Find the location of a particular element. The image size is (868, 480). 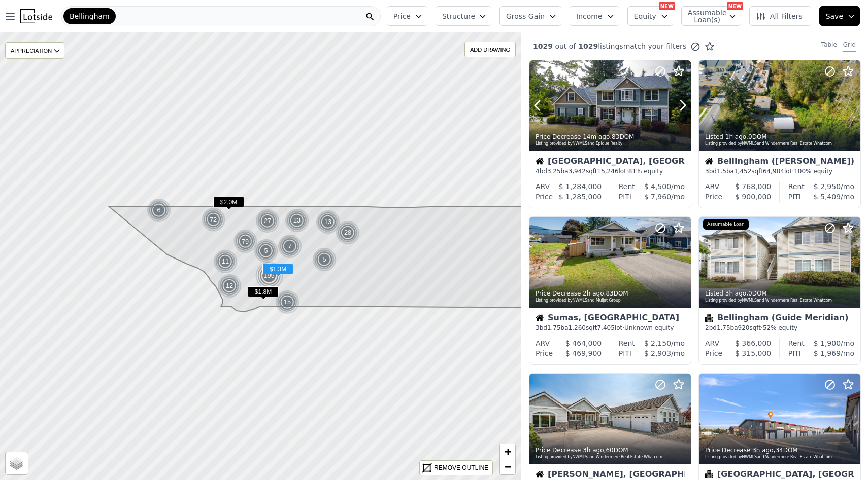

span: Bellingham is located at coordinates (90, 16).